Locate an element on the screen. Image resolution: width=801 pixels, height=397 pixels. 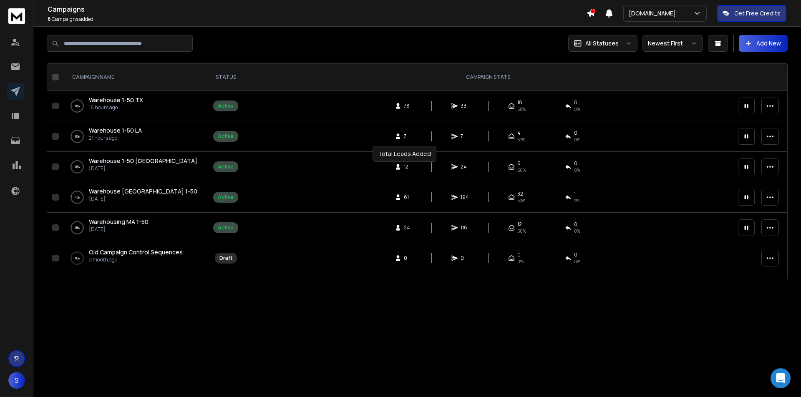
span: 57 % is located at coordinates (521, 140).